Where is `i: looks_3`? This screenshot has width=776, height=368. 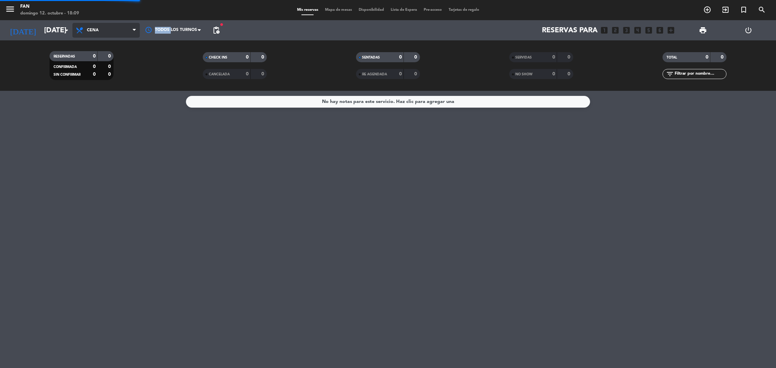
i: looks_3 is located at coordinates (626, 30).